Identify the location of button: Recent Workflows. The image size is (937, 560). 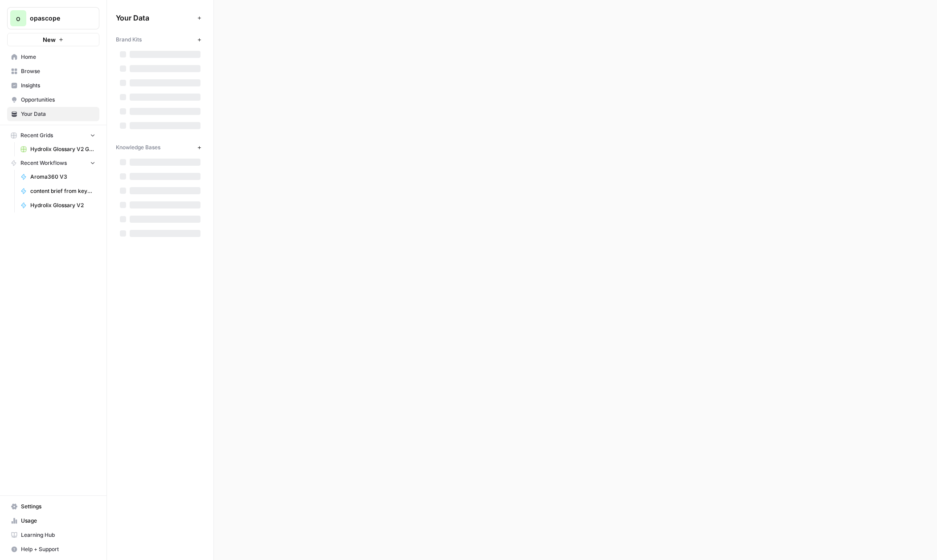
(53, 163).